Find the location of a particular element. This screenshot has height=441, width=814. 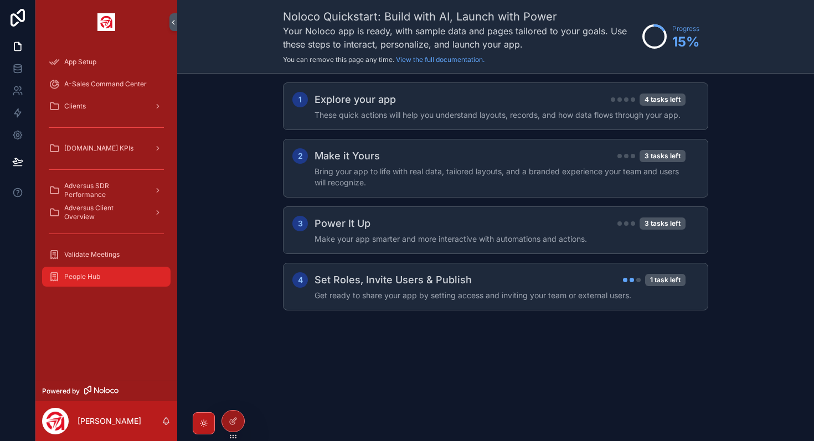

a: App Setup is located at coordinates (106, 62).